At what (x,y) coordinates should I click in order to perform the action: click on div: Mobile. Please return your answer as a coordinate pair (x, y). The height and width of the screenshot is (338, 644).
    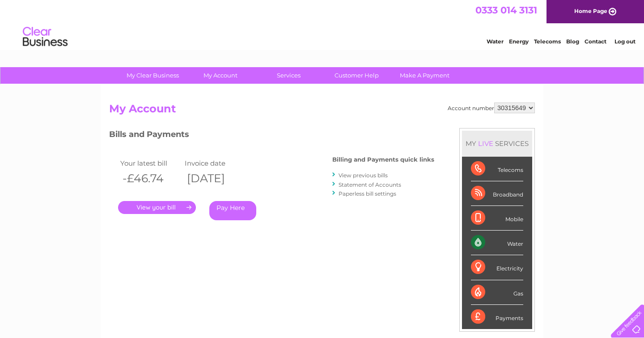
    Looking at the image, I should click on (497, 218).